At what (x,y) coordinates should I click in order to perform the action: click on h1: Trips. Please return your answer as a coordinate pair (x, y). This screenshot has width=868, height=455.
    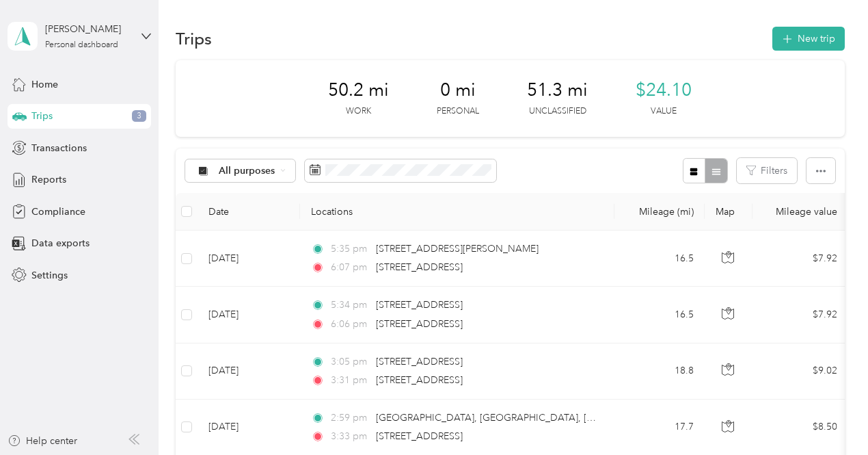
    Looking at the image, I should click on (193, 38).